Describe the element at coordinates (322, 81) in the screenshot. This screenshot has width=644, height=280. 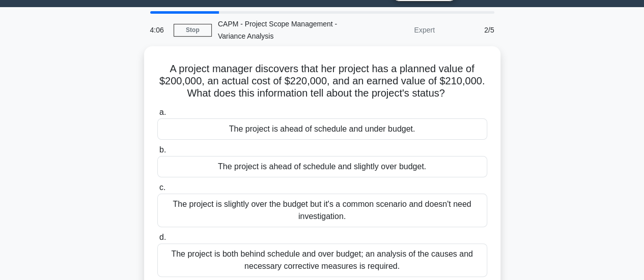
I see `h5: A project manager discovers that her project has a planned value of $200,000, an actual cost of $...` at that location.